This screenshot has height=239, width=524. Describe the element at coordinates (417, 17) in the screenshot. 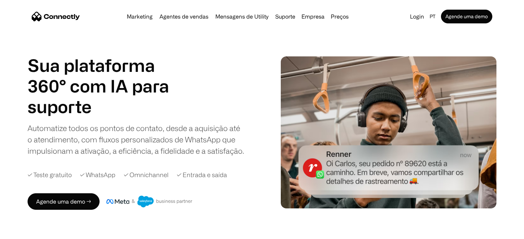

I see `a: Login` at that location.